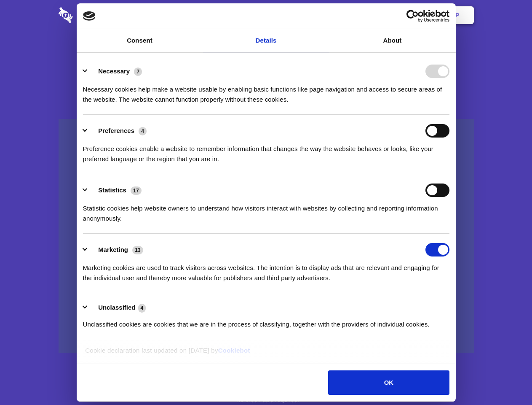 The image size is (532, 405). I want to click on a: Wistia video thumbnail, so click(267, 235).